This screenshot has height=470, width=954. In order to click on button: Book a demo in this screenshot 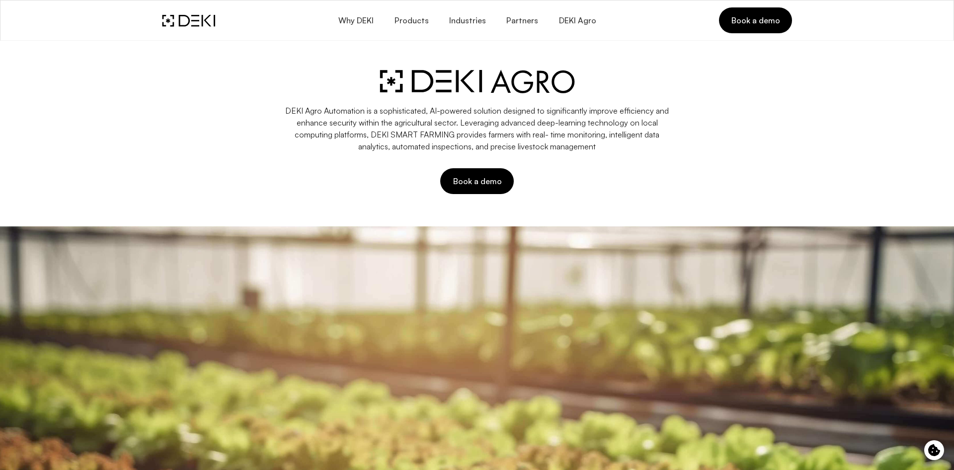, I will do `click(476, 181)`.